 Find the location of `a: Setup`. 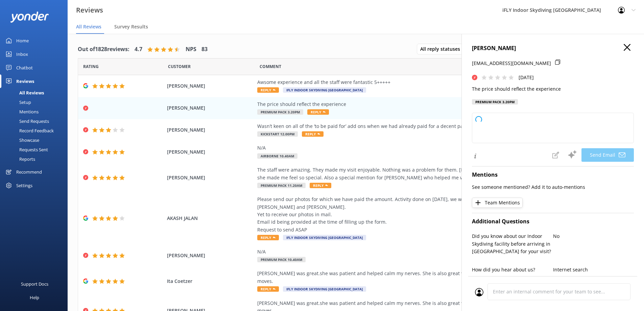

a: Setup is located at coordinates (36, 102).